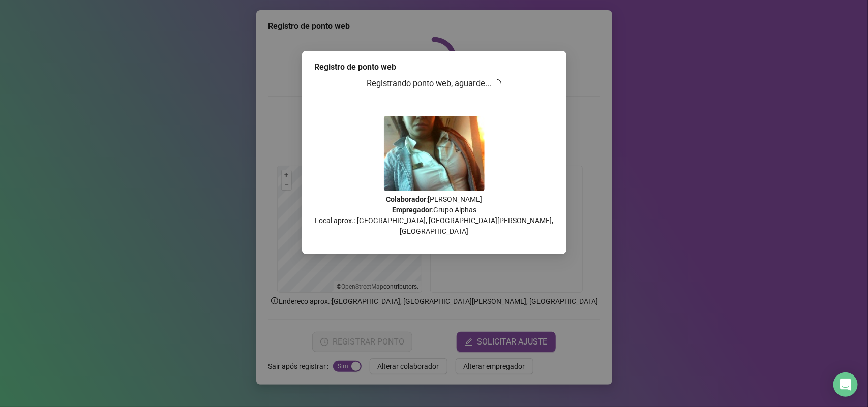 Image resolution: width=868 pixels, height=407 pixels. I want to click on div: Open Intercom Messenger, so click(846, 385).